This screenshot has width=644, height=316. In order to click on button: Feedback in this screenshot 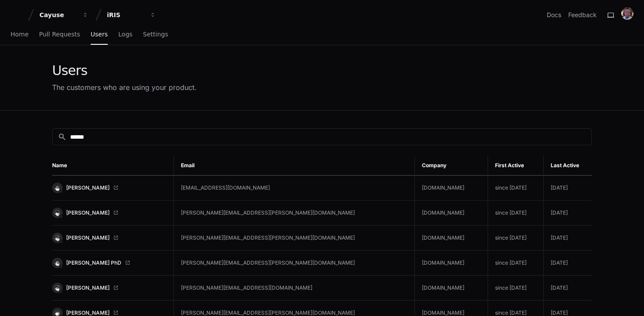, I will do `click(582, 15)`.